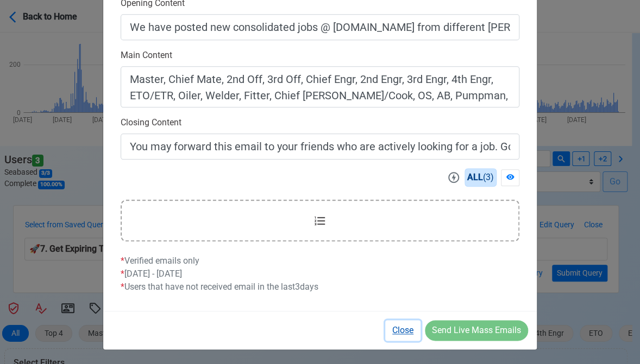 The image size is (640, 364). I want to click on button: Close, so click(403, 331).